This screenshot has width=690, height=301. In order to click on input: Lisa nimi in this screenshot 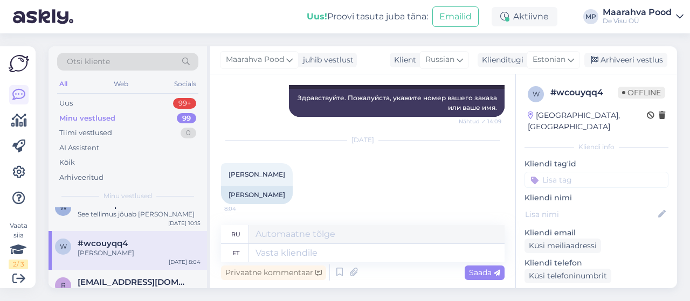, I will do `click(591, 215)`.